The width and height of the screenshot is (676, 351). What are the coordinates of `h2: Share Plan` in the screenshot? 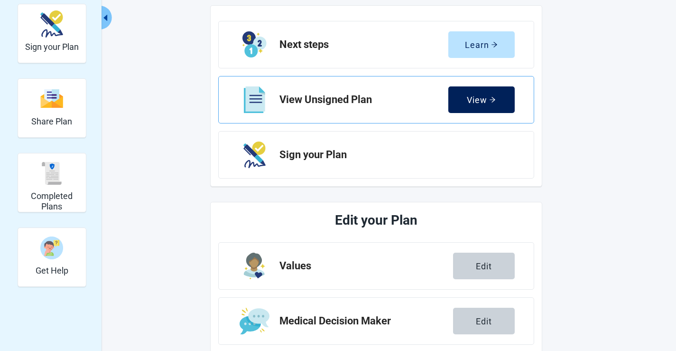 It's located at (52, 121).